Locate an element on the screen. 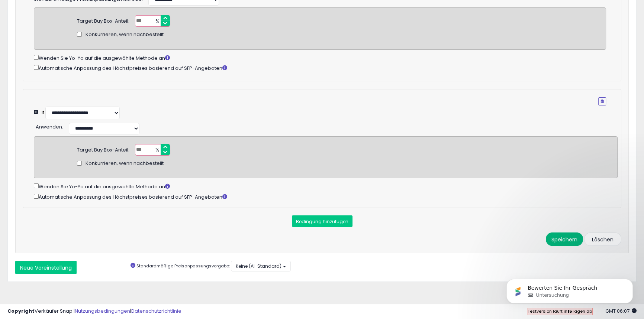 This screenshot has height=319, width=644. font: Copyright is located at coordinates (21, 311).